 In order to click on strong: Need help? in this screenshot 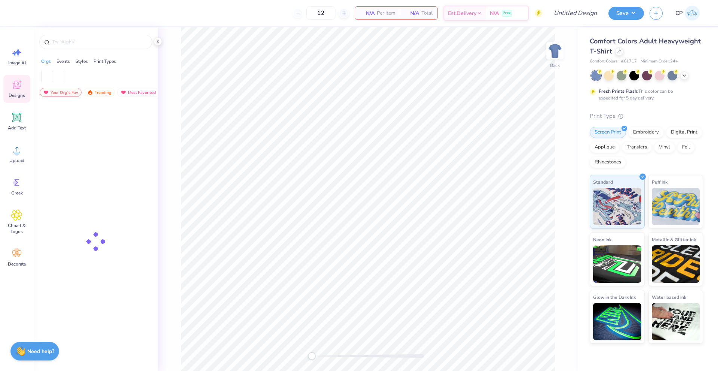, I will do `click(41, 351)`.